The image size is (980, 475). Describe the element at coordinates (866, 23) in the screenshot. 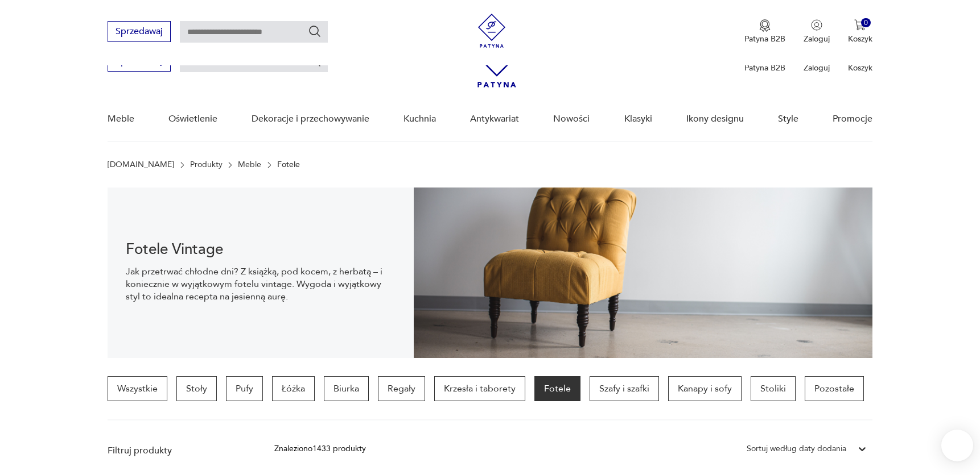

I see `div: 0` at that location.